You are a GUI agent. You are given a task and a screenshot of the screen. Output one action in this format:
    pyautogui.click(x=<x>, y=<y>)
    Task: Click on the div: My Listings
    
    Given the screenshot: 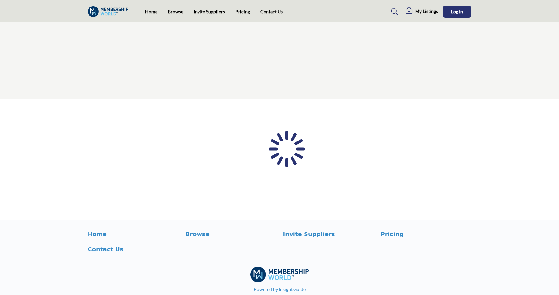 What is the action you would take?
    pyautogui.click(x=421, y=12)
    